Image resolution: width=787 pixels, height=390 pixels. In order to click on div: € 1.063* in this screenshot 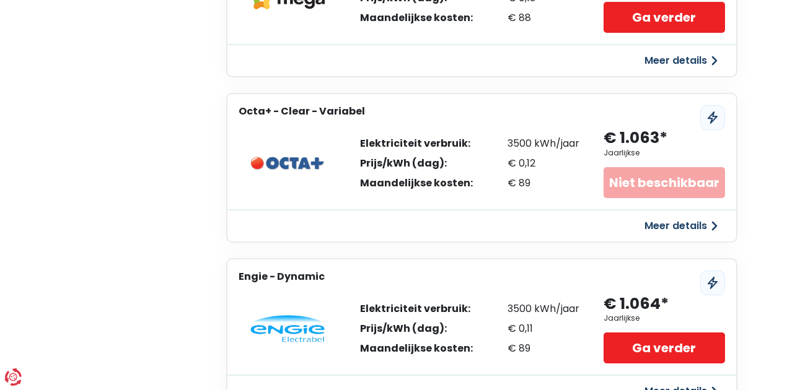, I will do `click(635, 138)`.